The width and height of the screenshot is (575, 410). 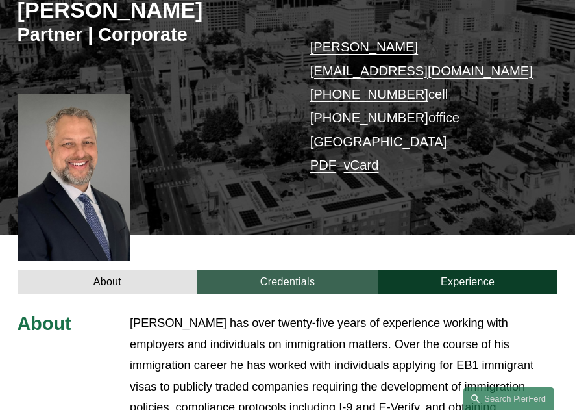 I want to click on a: About, so click(x=108, y=282).